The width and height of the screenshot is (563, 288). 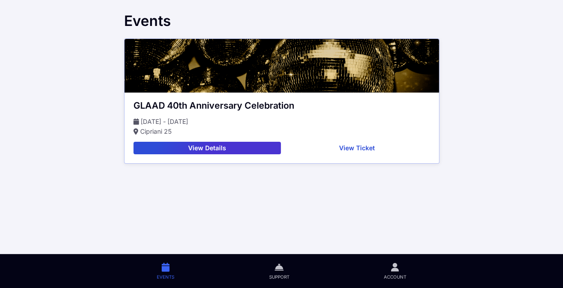 What do you see at coordinates (282, 132) in the screenshot?
I see `p: Cipriani 25` at bounding box center [282, 132].